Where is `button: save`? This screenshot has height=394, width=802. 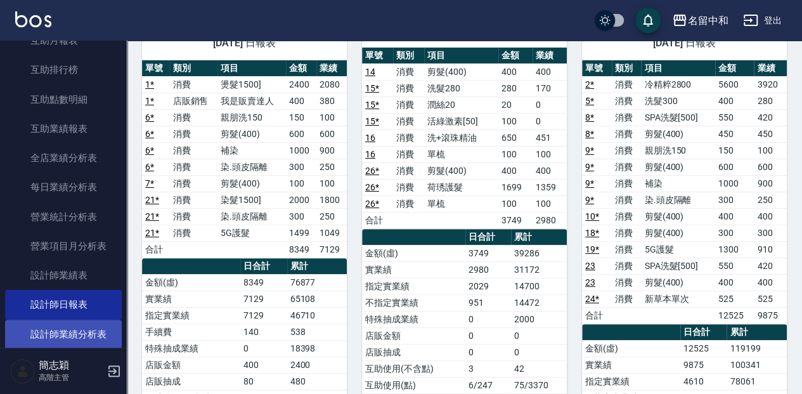 button: save is located at coordinates (648, 20).